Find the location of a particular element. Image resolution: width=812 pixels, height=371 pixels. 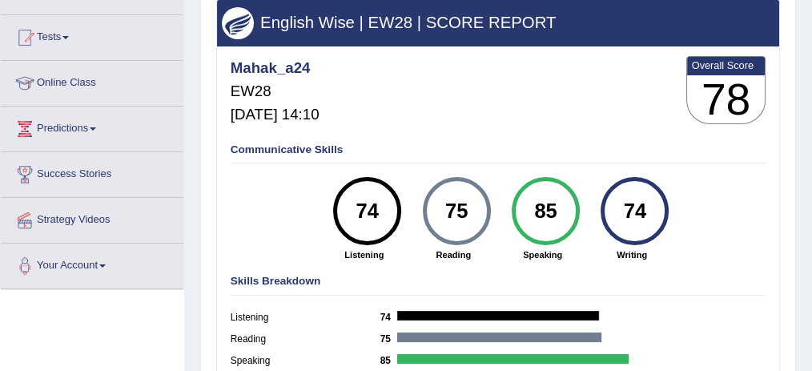

a: Tests is located at coordinates (92, 35).